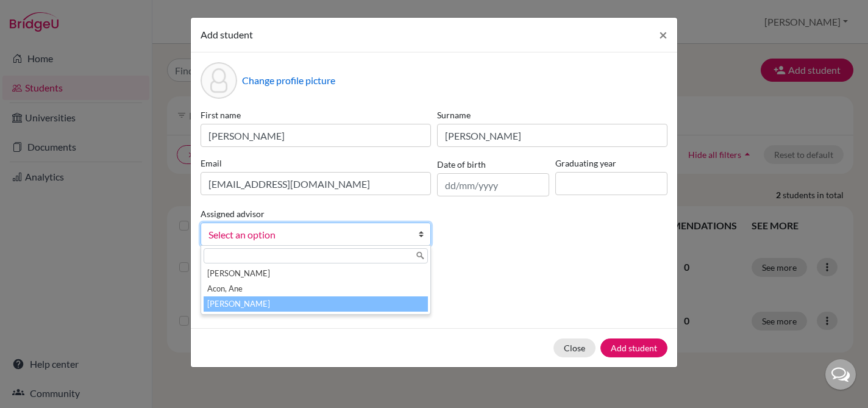 The width and height of the screenshot is (868, 408). I want to click on span: Select an option, so click(308, 235).